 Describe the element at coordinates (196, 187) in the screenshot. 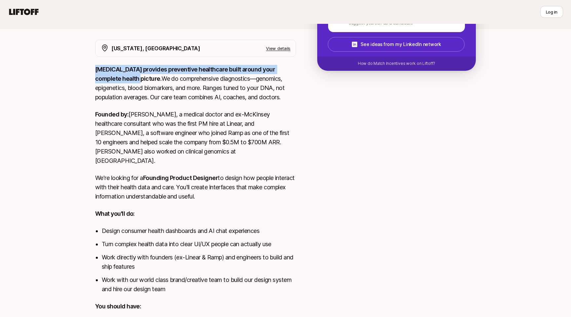

I see `p: We're looking for a to design how people interact with their health data and care. You'll create ...` at that location.